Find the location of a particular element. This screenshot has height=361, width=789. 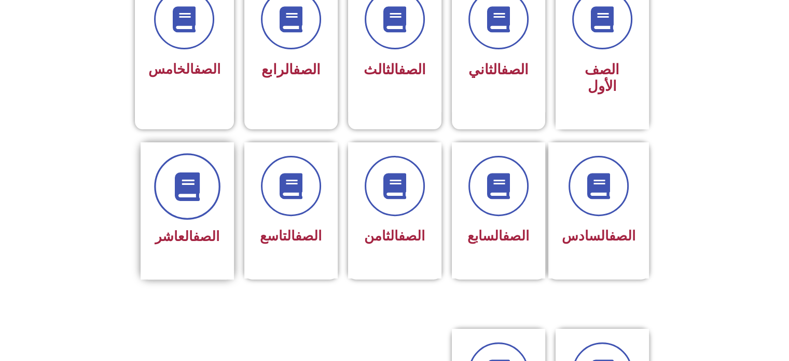

span: السابع is located at coordinates (498, 236).